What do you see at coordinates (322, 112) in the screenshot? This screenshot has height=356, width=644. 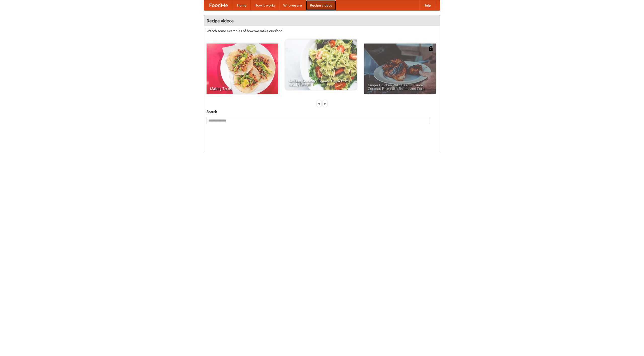 I see `h5: Search` at bounding box center [322, 112].